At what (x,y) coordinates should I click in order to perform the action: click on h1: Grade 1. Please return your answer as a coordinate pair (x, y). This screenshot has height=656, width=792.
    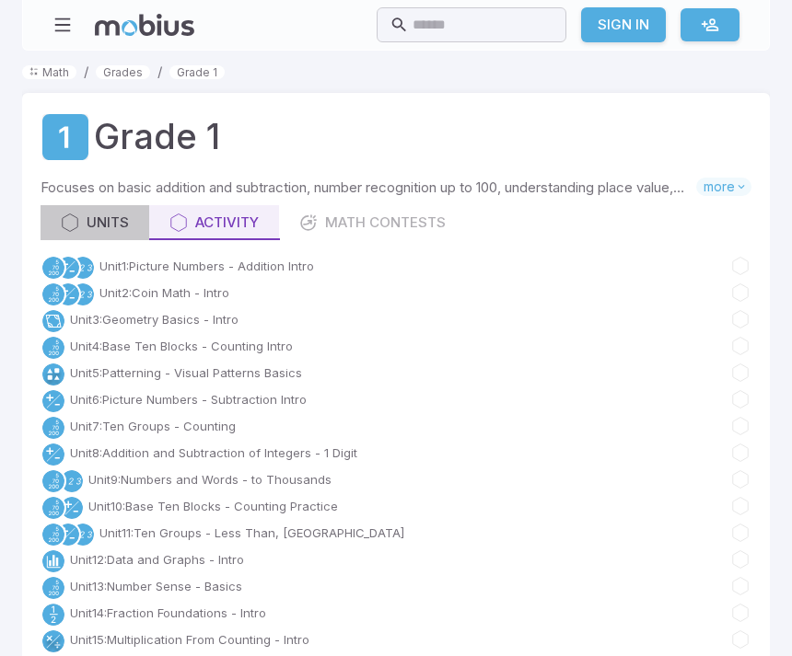
    Looking at the image, I should click on (156, 137).